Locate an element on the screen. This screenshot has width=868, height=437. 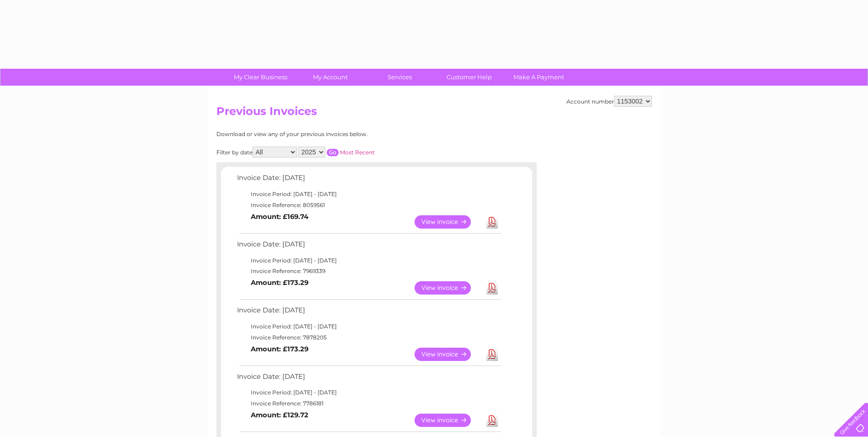
td: Invoice Reference: 7969339 is located at coordinates (369, 271).